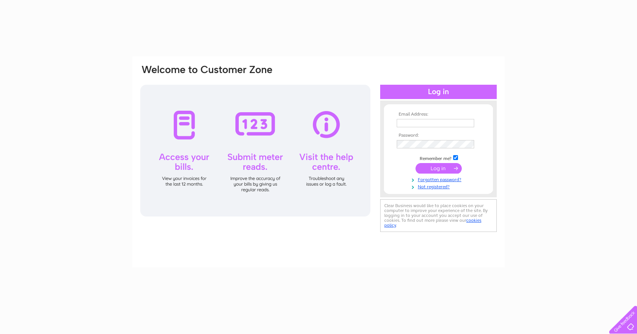 This screenshot has height=334, width=637. What do you see at coordinates (439, 135) in the screenshot?
I see `th: Password:` at bounding box center [439, 135].